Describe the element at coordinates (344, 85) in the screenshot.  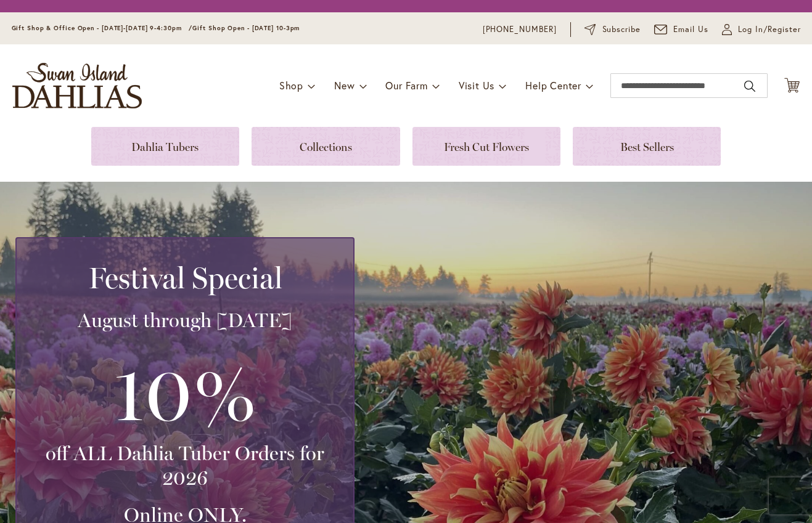
I see `span: New` at that location.